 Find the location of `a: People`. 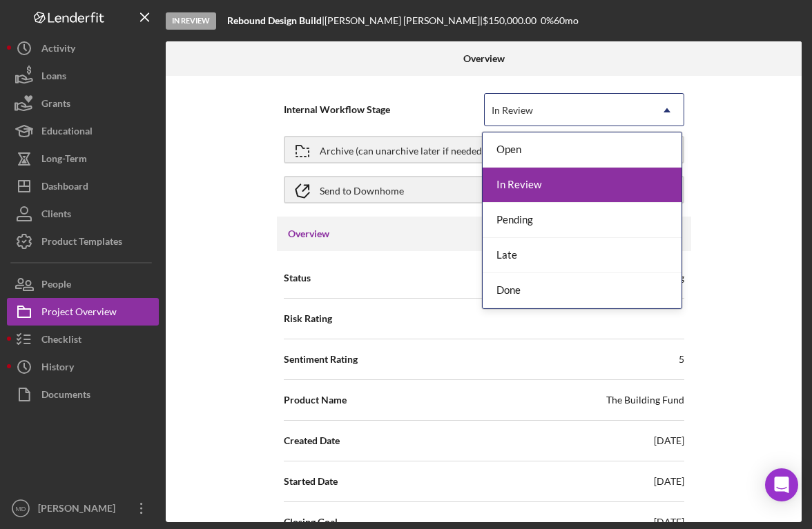

a: People is located at coordinates (83, 284).